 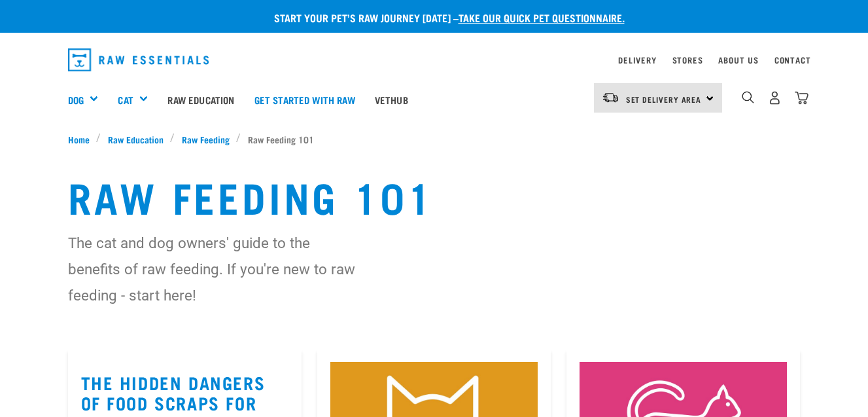 I want to click on nav: dropdown navigation, so click(x=434, y=60).